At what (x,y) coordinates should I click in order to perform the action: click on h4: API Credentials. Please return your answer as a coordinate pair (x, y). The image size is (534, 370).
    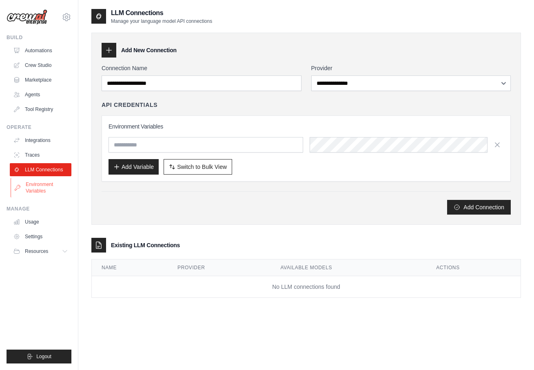
    Looking at the image, I should click on (129, 105).